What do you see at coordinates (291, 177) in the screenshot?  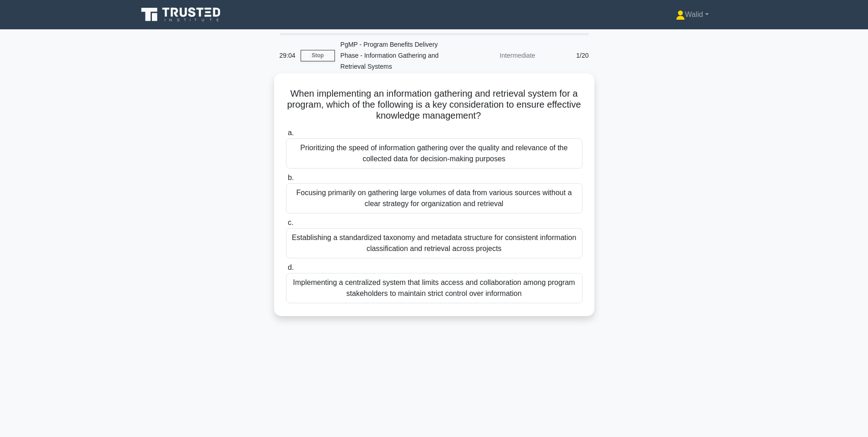 I see `span: b.` at bounding box center [291, 177].